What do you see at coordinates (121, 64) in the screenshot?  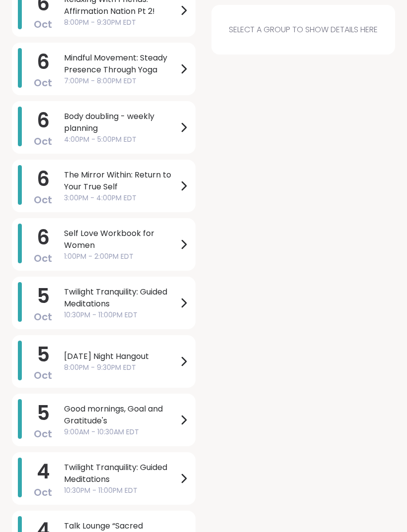 I see `span: Mindful Movement: Steady Presence Through Yoga` at bounding box center [121, 64].